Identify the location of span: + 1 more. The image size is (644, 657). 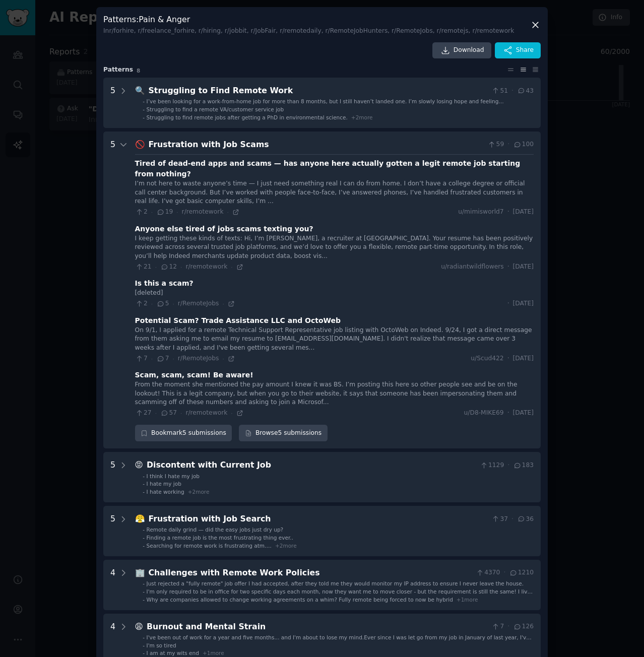
(467, 600).